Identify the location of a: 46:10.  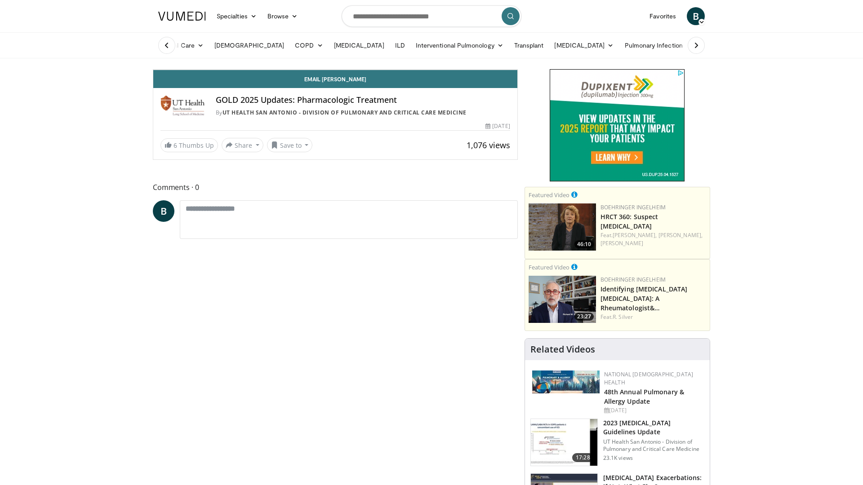
(562, 227).